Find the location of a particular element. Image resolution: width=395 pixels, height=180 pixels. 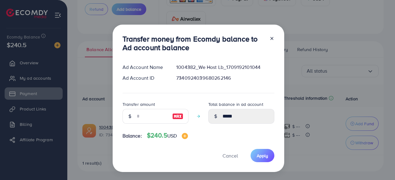

button: Apply is located at coordinates (262, 156).